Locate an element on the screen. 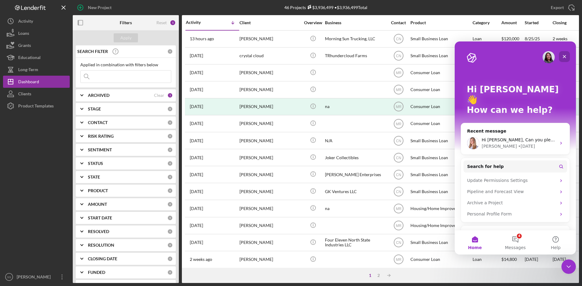  b: STATUS is located at coordinates (95, 164).